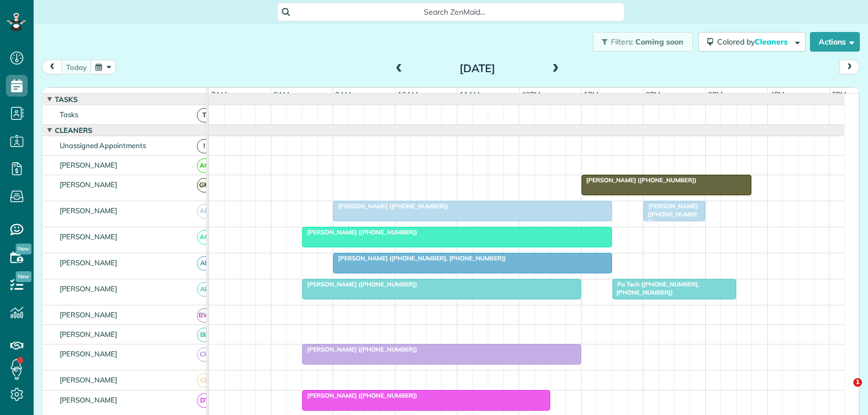  What do you see at coordinates (835, 42) in the screenshot?
I see `button: Actions` at bounding box center [835, 42].